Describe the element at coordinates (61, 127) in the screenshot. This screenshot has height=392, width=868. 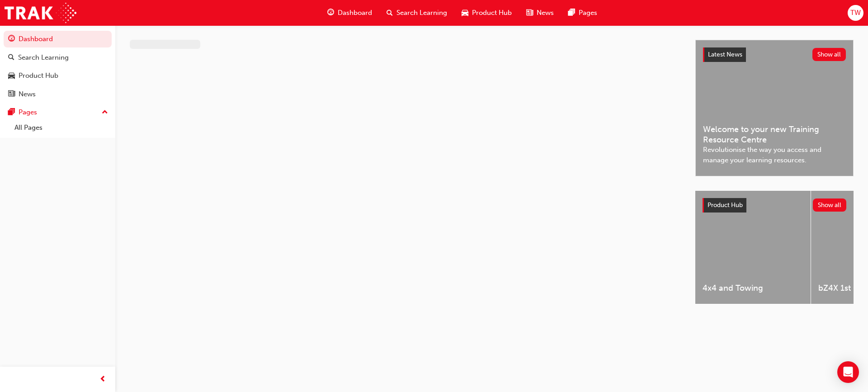
I see `a: All Pages` at that location.